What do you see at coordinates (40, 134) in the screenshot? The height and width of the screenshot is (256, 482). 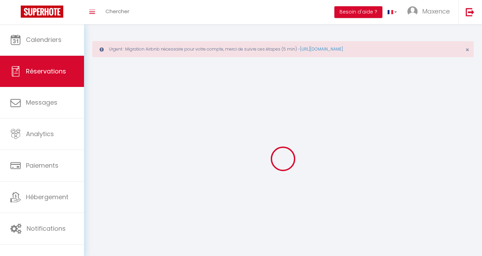 I see `span: Analytics` at bounding box center [40, 134].